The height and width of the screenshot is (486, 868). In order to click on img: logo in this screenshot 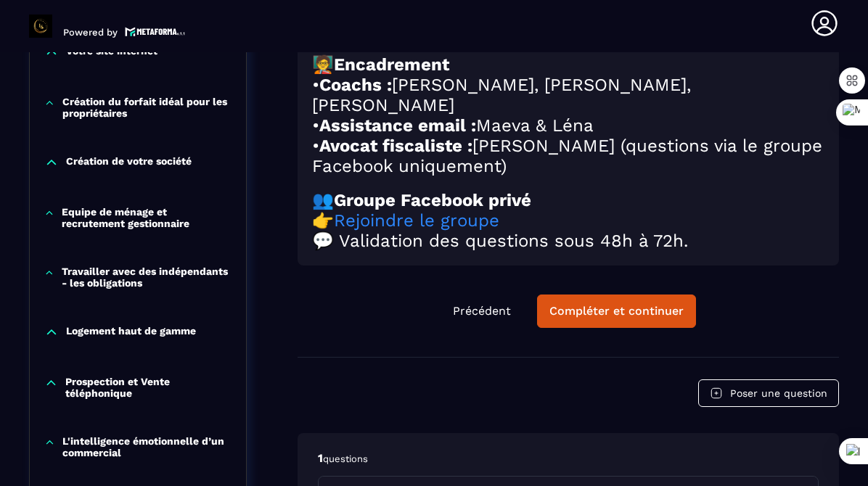, I will do `click(156, 31)`.